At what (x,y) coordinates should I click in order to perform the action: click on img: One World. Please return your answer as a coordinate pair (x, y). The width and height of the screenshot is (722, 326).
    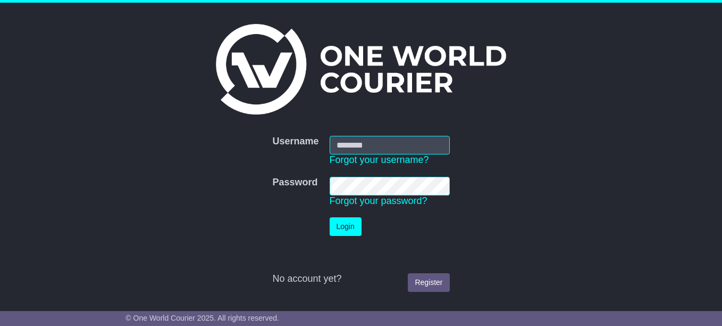
    Looking at the image, I should click on (361, 69).